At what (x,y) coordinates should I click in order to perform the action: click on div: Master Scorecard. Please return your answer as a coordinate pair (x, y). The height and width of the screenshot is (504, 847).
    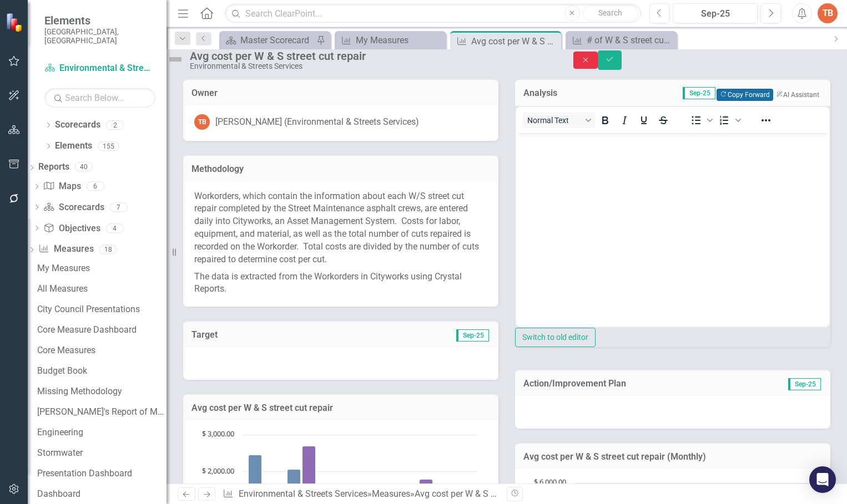
    Looking at the image, I should click on (277, 40).